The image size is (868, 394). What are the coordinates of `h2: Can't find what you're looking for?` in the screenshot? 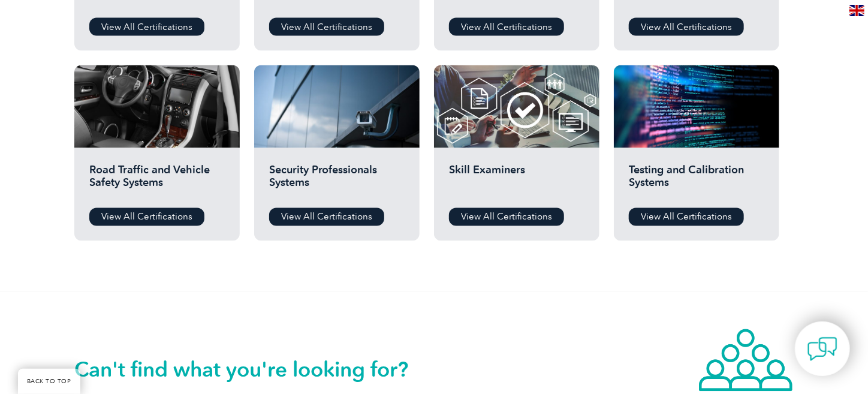 It's located at (254, 370).